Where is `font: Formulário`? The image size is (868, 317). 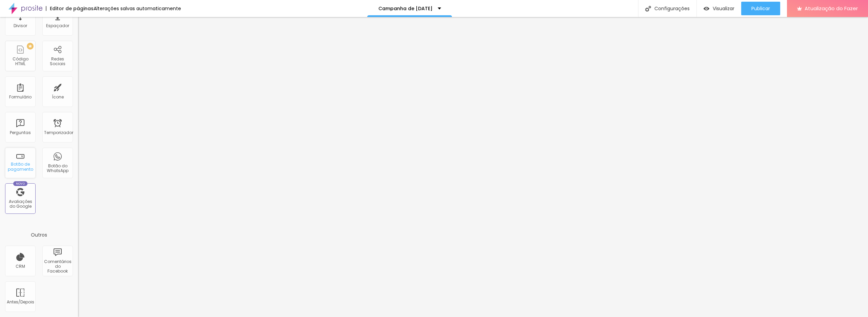
font: Formulário is located at coordinates (21, 96).